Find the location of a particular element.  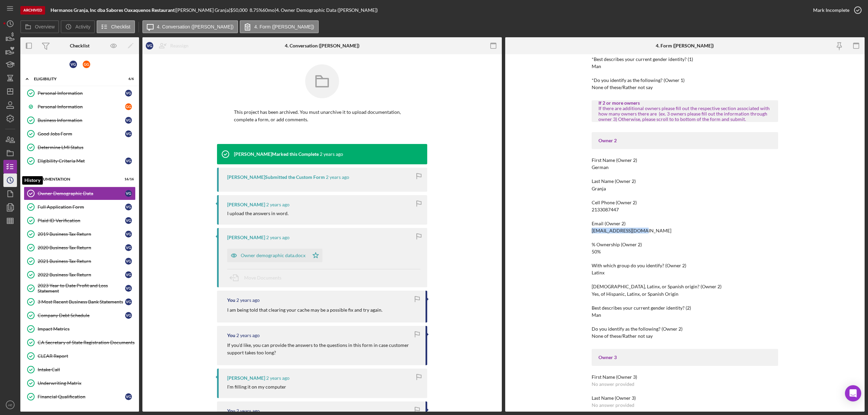

p: If you'd like, you can provide the answers to the questions in this form in case customer support... is located at coordinates (323, 349).